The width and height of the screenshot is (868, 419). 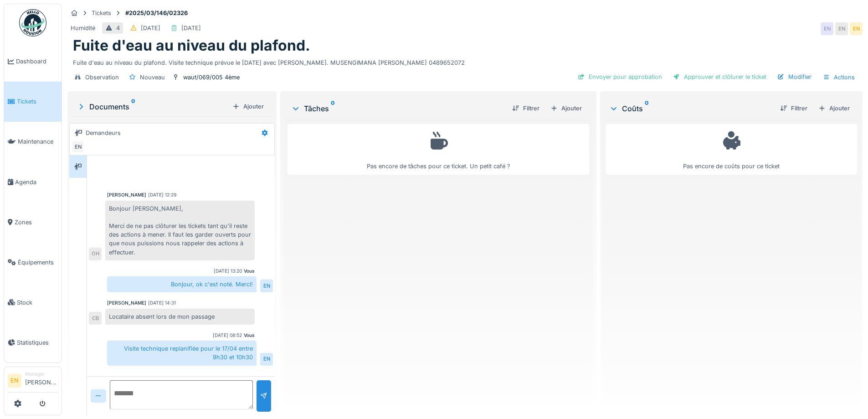 I want to click on div: Nouveau, so click(x=152, y=77).